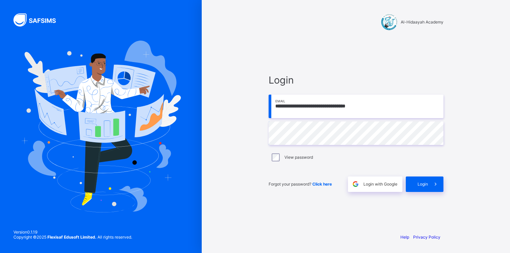  I want to click on img: SAFSIMS Logo, so click(39, 20).